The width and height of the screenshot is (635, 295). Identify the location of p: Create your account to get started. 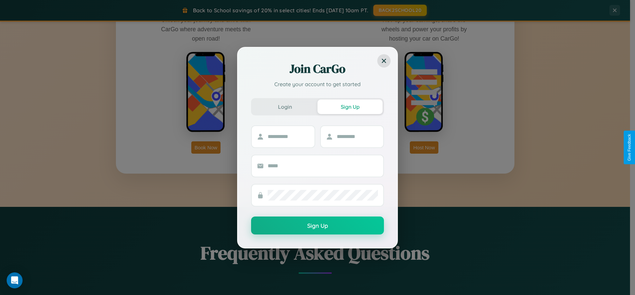
(318, 84).